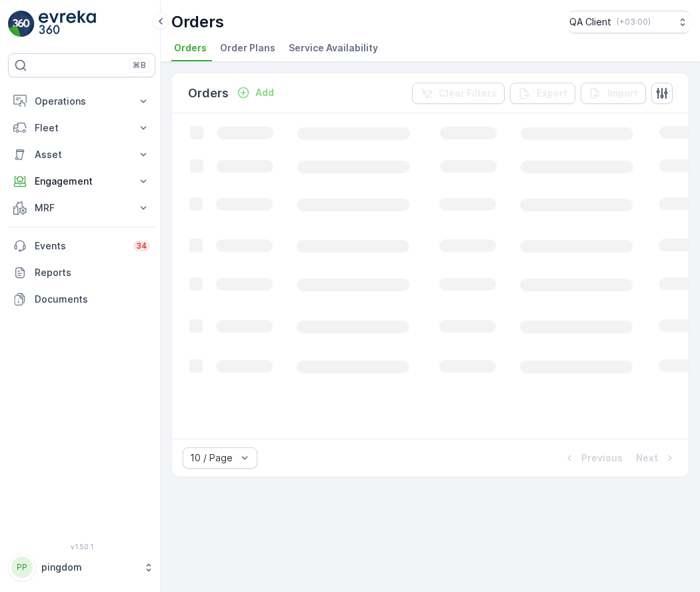 The image size is (700, 592). Describe the element at coordinates (81, 181) in the screenshot. I see `p: Engagement` at that location.